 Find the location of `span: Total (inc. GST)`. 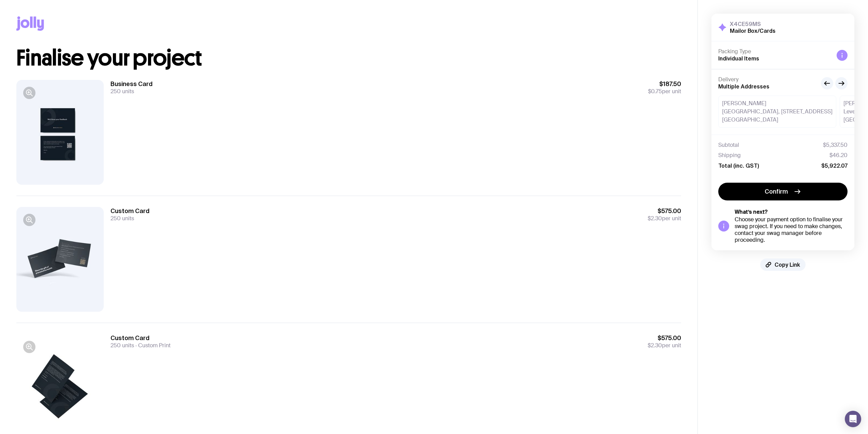

span: Total (inc. GST) is located at coordinates (738, 166).